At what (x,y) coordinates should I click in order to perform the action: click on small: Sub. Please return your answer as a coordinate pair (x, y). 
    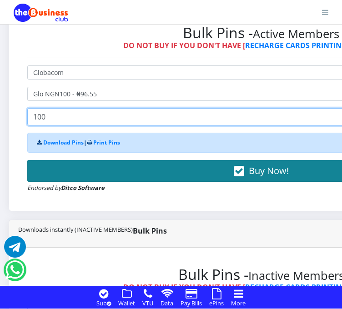
    Looking at the image, I should click on (104, 303).